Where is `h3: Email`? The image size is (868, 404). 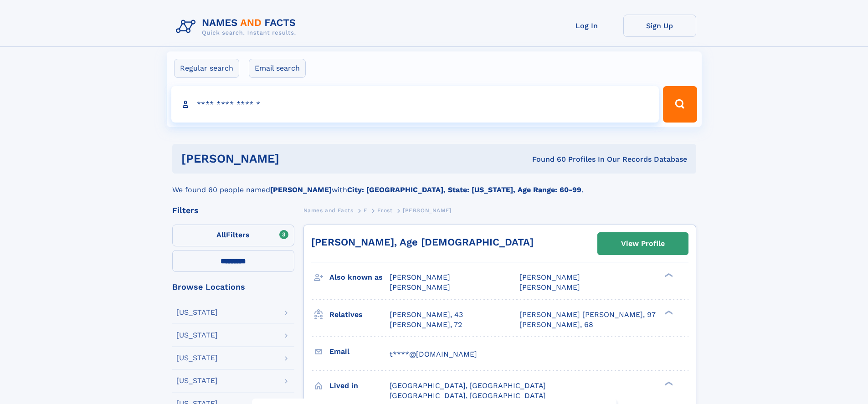 h3: Email is located at coordinates (360, 352).